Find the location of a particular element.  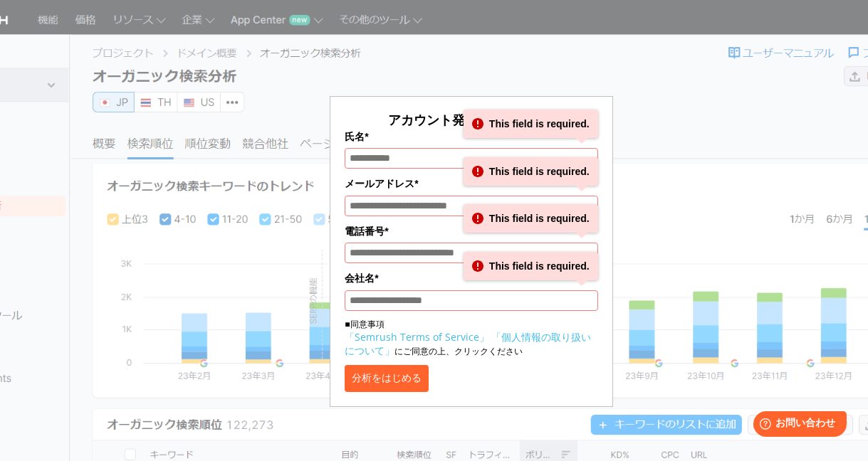

label: メールアドレス* is located at coordinates (470, 184).